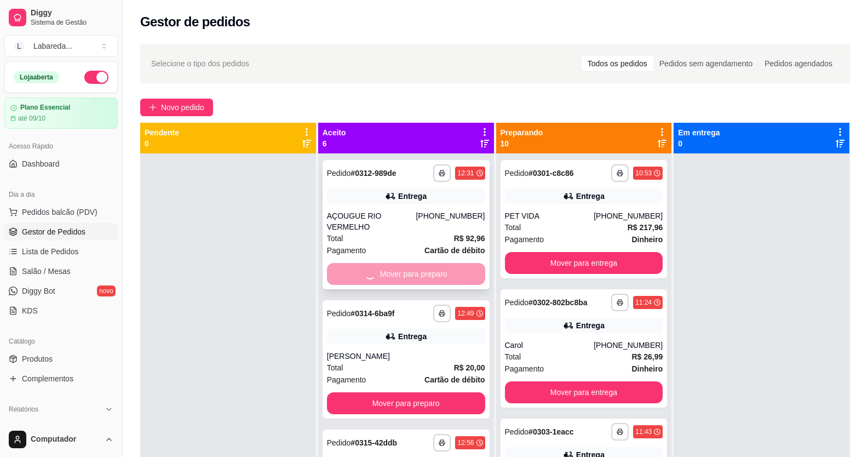 This screenshot has height=457, width=868. I want to click on article: Plano Essencial, so click(45, 107).